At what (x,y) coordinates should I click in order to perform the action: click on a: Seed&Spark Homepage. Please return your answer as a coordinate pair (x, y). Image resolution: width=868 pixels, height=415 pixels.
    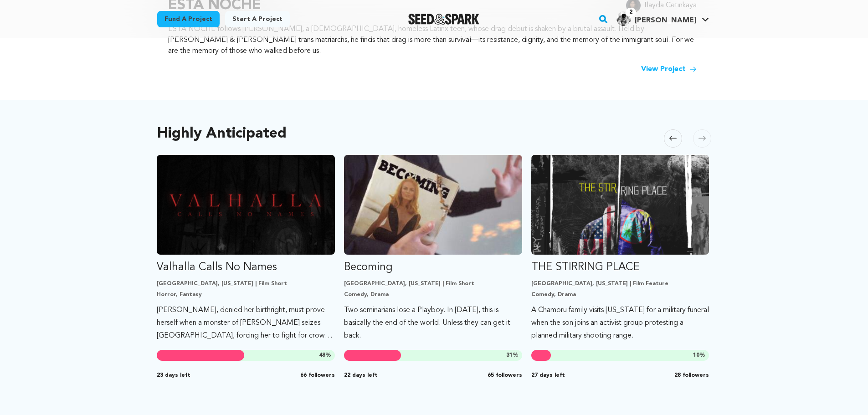
    Looking at the image, I should click on (444, 19).